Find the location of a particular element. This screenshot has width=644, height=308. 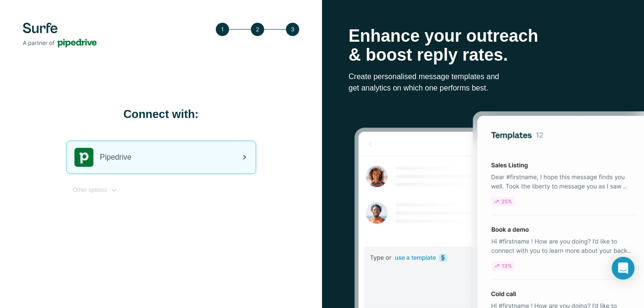

img: Surfe's logo is located at coordinates (60, 35).